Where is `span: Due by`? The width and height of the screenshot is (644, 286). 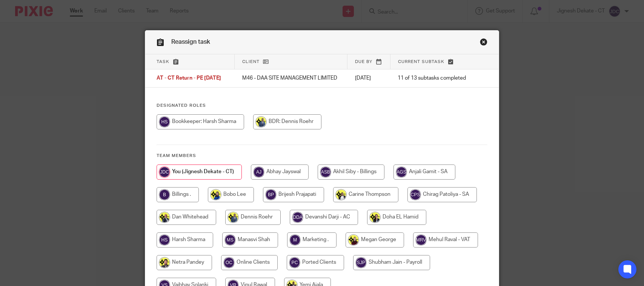 span: Due by is located at coordinates (364, 62).